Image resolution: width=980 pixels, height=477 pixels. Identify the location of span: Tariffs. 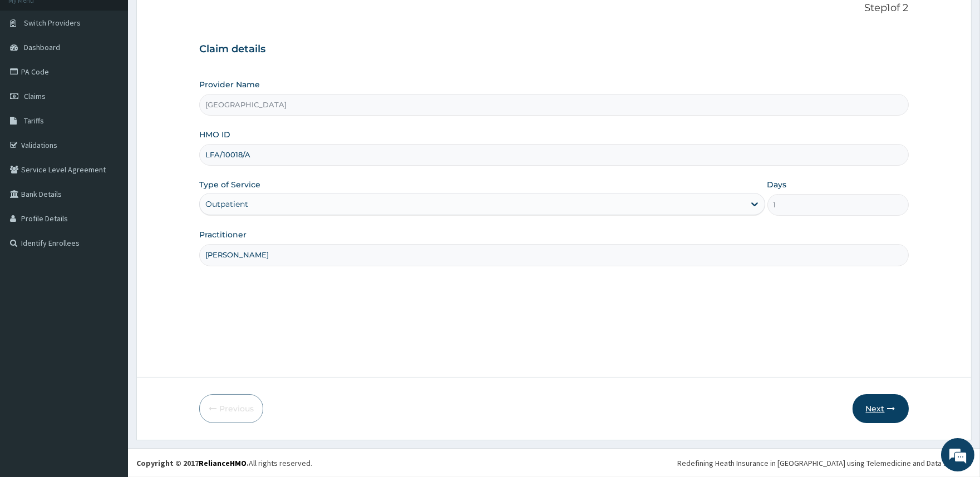
(34, 121).